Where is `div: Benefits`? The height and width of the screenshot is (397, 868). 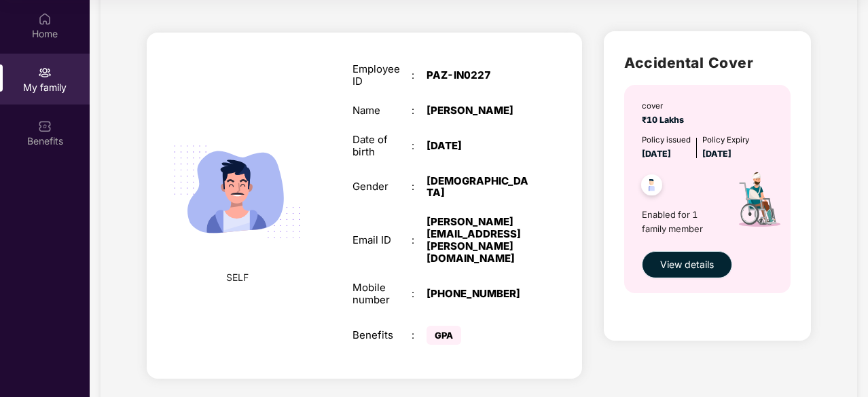 div: Benefits is located at coordinates (381, 335).